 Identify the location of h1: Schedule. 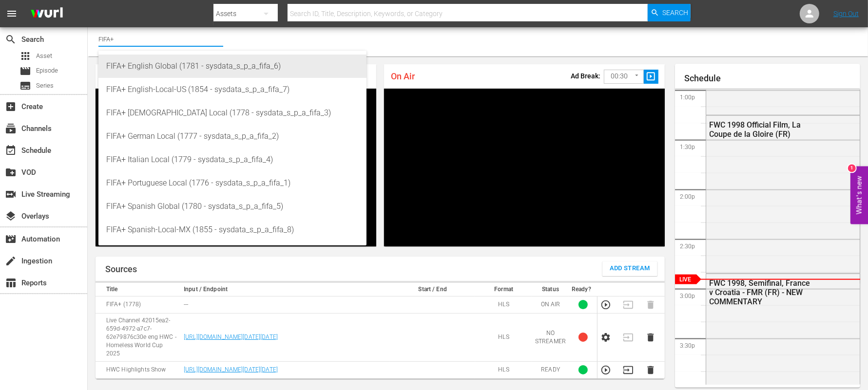
(772, 78).